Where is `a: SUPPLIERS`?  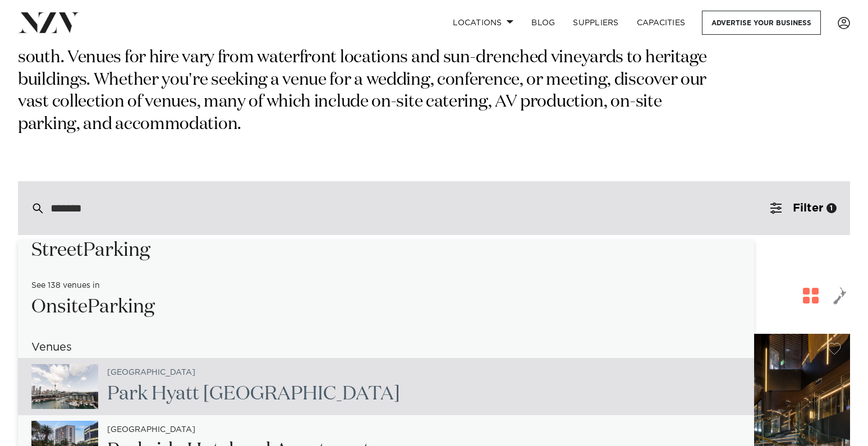 a: SUPPLIERS is located at coordinates (595, 23).